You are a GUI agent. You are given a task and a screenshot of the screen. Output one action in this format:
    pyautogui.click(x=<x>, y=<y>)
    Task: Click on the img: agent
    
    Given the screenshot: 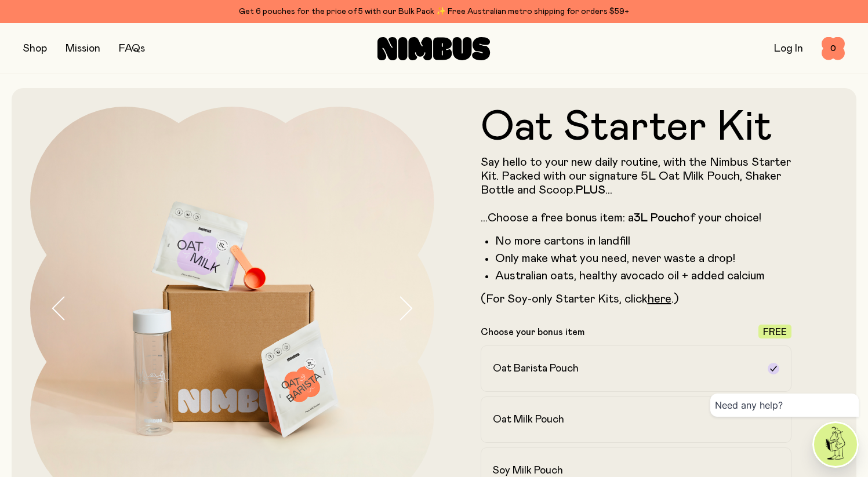 What is the action you would take?
    pyautogui.click(x=835, y=444)
    